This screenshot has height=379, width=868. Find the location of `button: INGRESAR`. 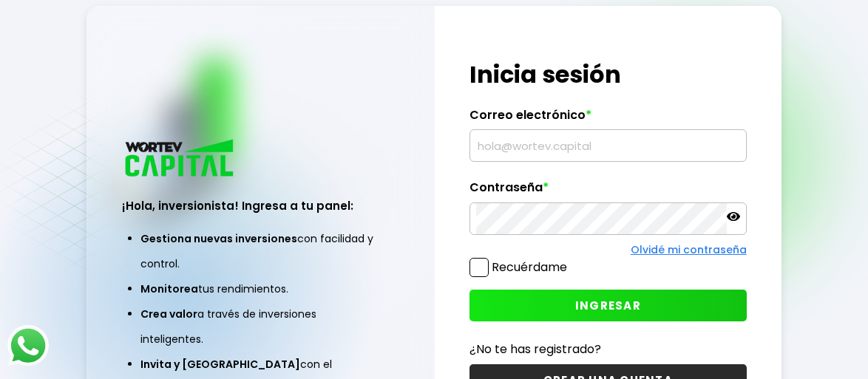

button: INGRESAR is located at coordinates (608, 305).